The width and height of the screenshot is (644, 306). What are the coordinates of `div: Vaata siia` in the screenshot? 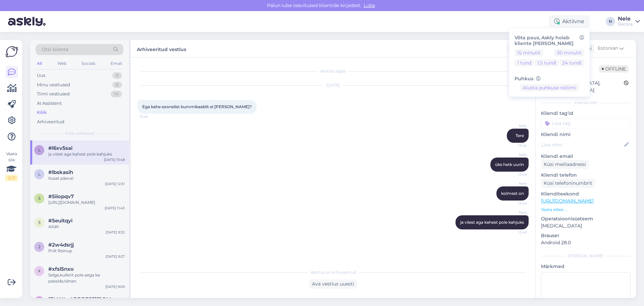 It's located at (11, 166).